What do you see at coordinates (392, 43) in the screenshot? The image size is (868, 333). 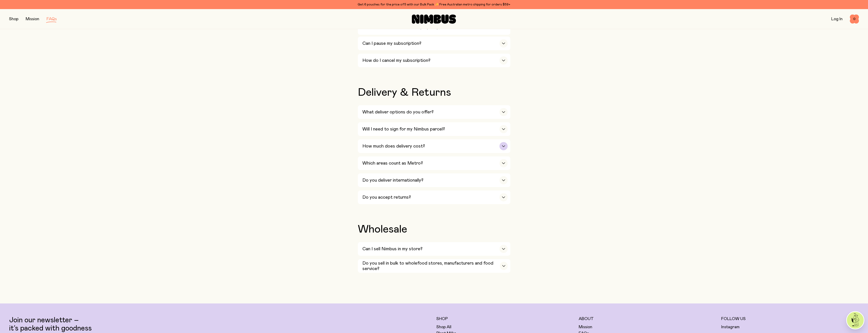 I see `h3: Can I pause my subscription?` at bounding box center [392, 43].